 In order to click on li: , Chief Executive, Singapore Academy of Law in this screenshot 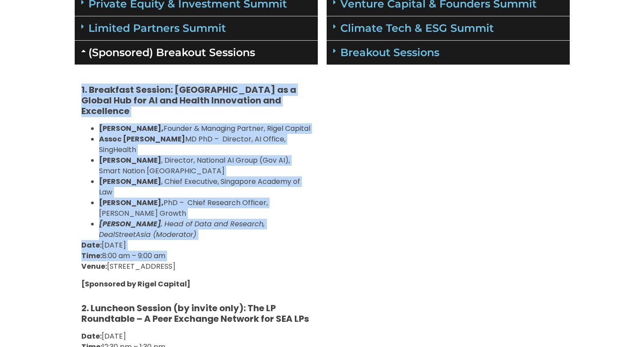, I will do `click(205, 187)`.